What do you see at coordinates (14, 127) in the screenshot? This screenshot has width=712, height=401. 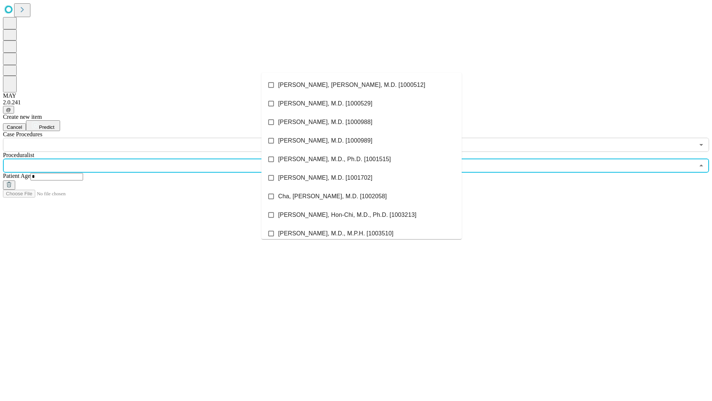 I see `button: Cancel` at bounding box center [14, 127].